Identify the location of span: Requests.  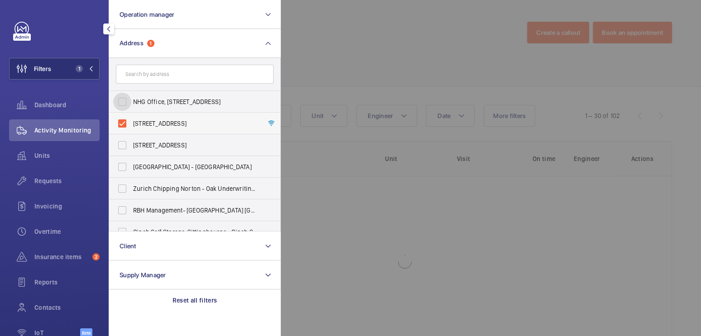
(67, 181).